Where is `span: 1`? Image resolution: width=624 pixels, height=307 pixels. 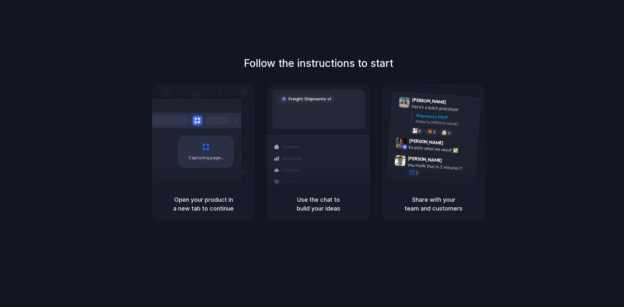
span: 1 is located at coordinates (417, 173).